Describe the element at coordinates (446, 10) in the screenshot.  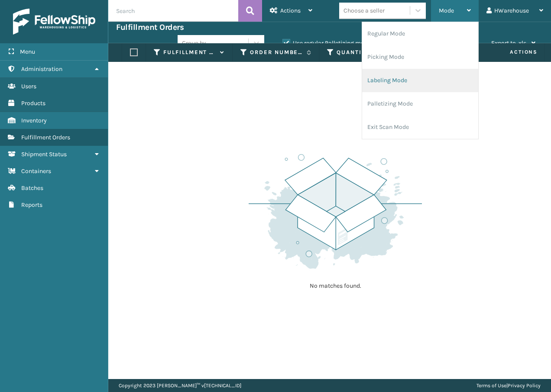
I see `span: Mode` at that location.